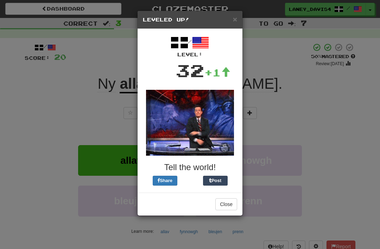 This screenshot has width=380, height=249. I want to click on h3: Tell the world!, so click(190, 167).